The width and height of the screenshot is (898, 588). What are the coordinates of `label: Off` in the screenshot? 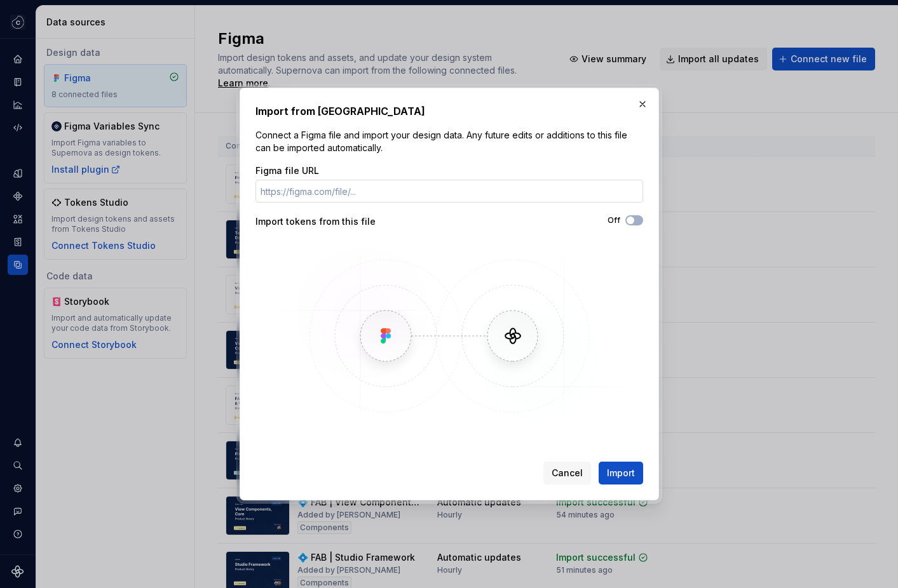 It's located at (614, 220).